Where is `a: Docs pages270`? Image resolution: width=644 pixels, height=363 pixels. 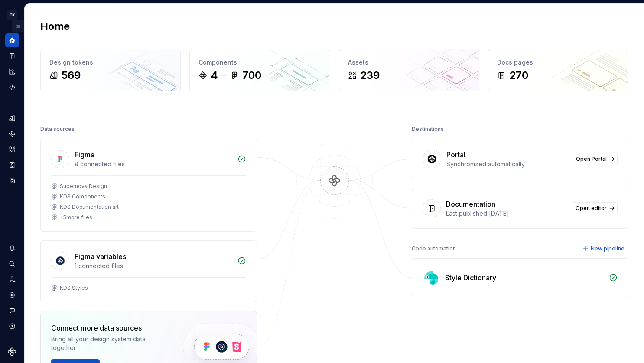 a: Docs pages270 is located at coordinates (558, 70).